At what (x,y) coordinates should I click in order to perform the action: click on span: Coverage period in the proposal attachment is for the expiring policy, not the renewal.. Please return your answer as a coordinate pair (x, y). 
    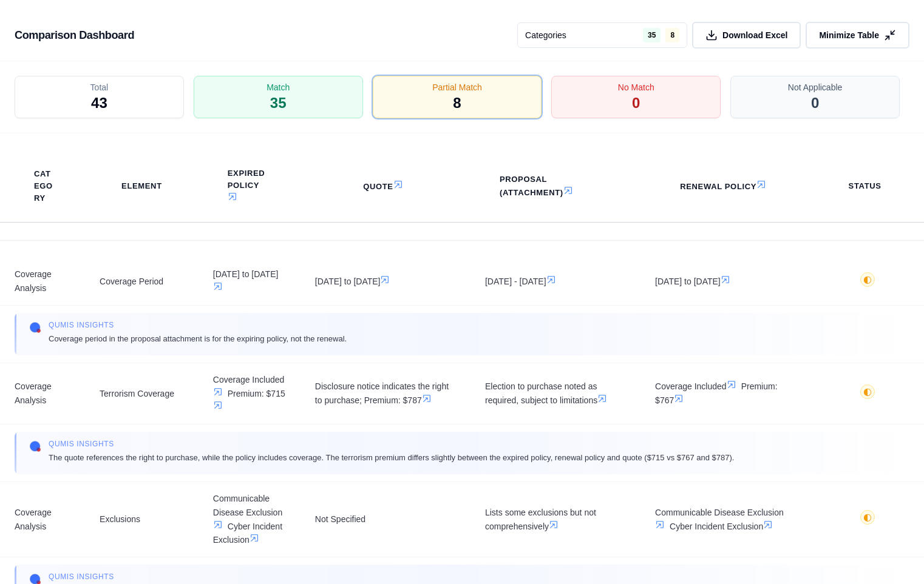
    Looking at the image, I should click on (197, 338).